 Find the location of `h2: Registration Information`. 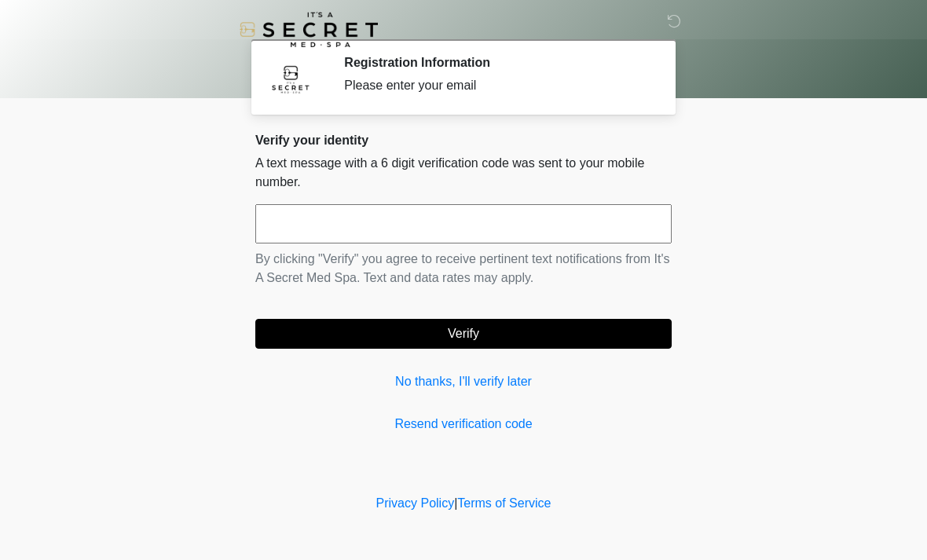

h2: Registration Information is located at coordinates (495, 62).